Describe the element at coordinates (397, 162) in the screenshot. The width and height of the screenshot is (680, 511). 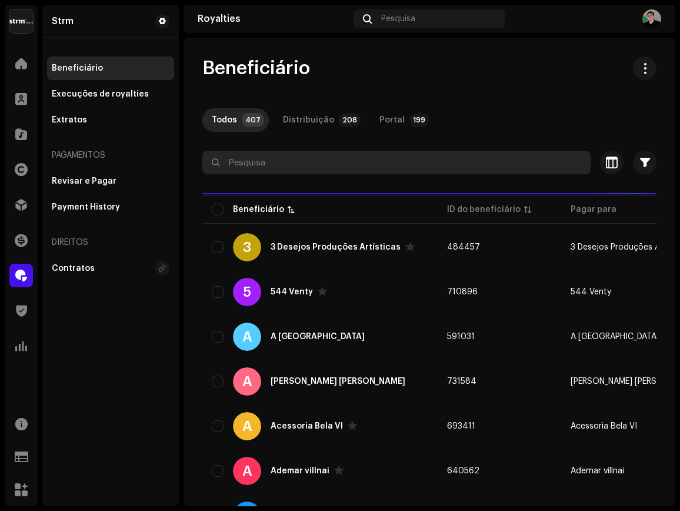
I see `input: Pesquisa` at that location.